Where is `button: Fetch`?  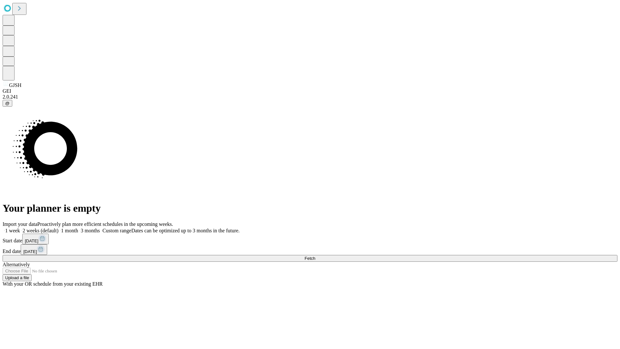
button: Fetch is located at coordinates (310, 258).